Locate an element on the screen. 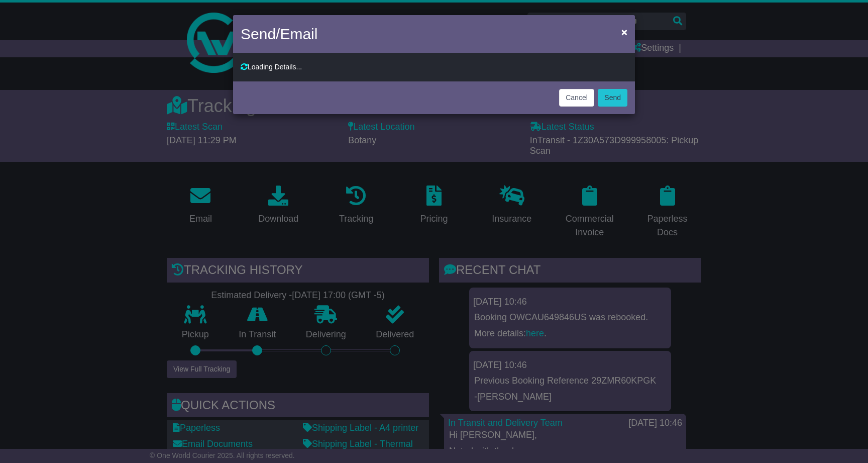 This screenshot has width=868, height=463. button: Cancel is located at coordinates (577, 98).